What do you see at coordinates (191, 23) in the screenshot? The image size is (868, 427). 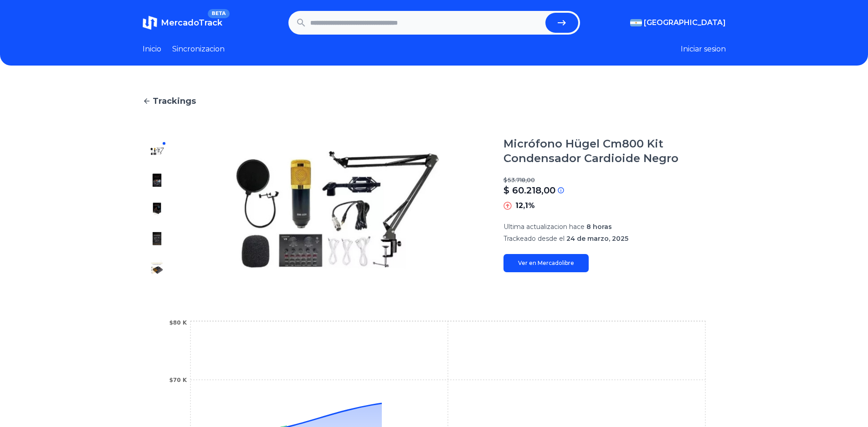 I see `span: MercadoTrack` at bounding box center [191, 23].